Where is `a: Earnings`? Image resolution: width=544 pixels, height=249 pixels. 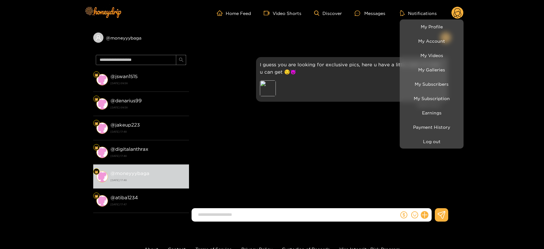 a: Earnings is located at coordinates (431, 113).